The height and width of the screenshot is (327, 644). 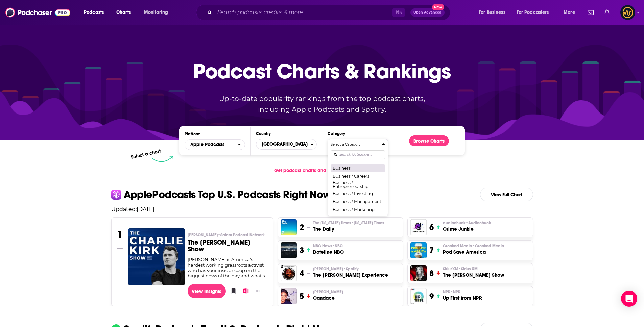 I want to click on span: Open Advanced, so click(x=427, y=13).